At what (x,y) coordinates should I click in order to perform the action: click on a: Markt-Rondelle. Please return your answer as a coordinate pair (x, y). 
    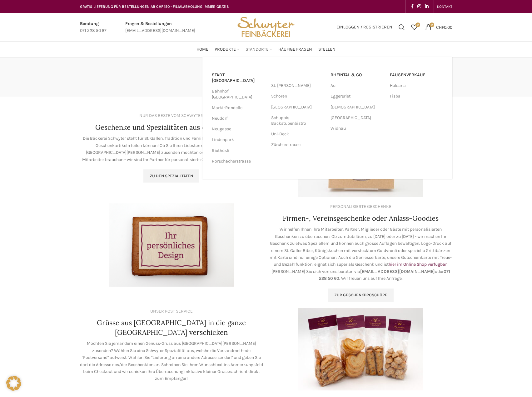
    Looking at the image, I should click on (238, 108).